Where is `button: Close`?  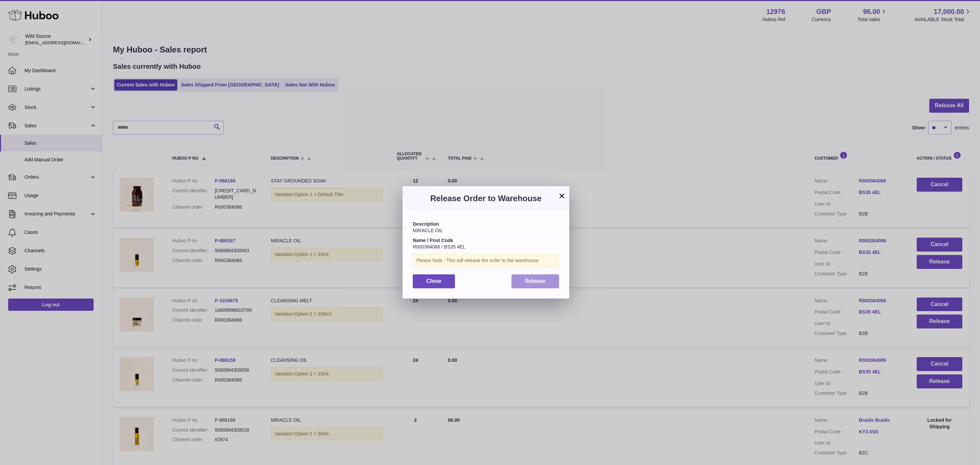 button: Close is located at coordinates (434, 281).